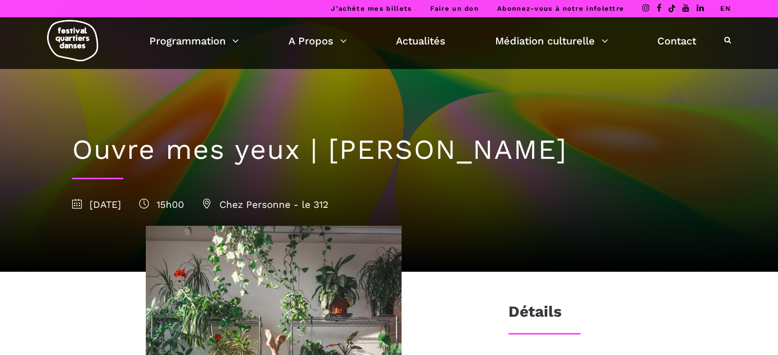 The image size is (778, 355). What do you see at coordinates (454, 8) in the screenshot?
I see `a: Faire un don` at bounding box center [454, 8].